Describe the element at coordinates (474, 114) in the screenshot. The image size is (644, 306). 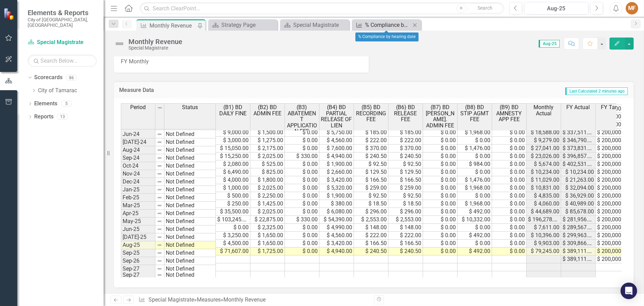
I see `span: (B8) BD STIP AGMT FEE` at that location.